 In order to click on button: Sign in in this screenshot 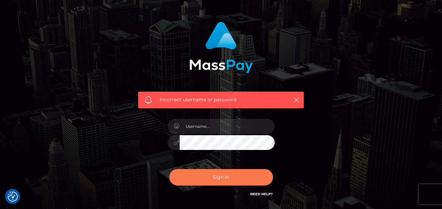, I will do `click(221, 177)`.